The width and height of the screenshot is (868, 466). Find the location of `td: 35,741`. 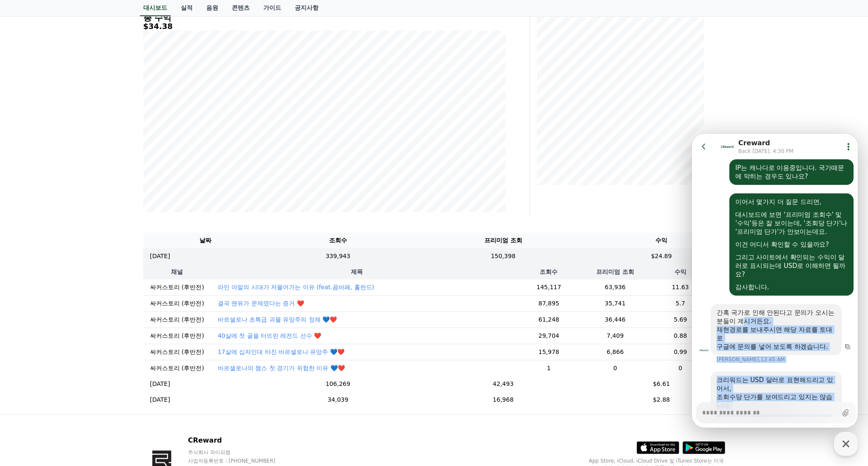

td: 35,741 is located at coordinates (615, 303).